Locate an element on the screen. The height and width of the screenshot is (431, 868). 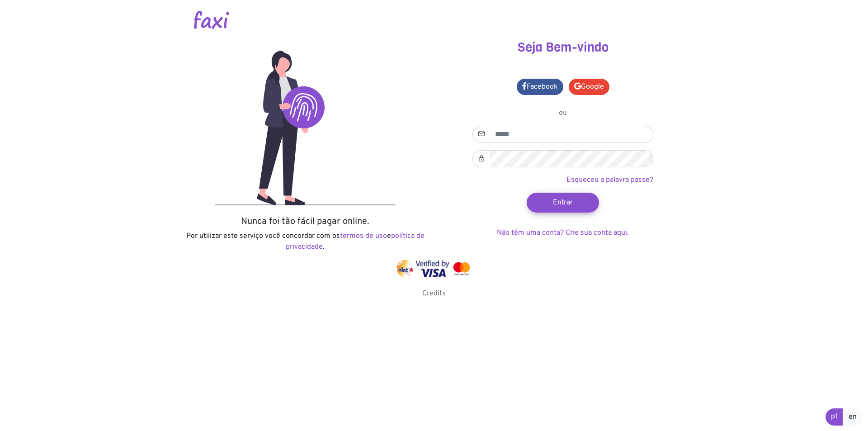
a: Credits is located at coordinates (434, 293).